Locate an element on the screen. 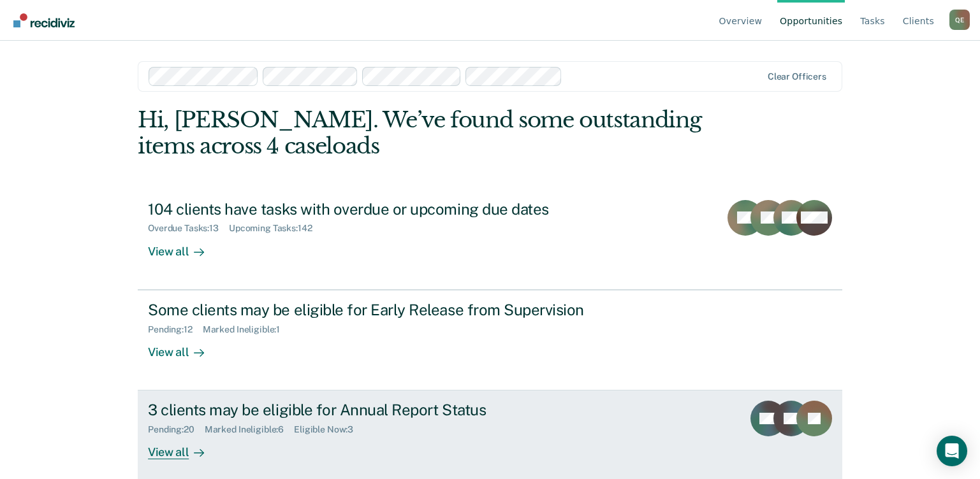 This screenshot has height=479, width=980. div: Some clients may be eligible for Early Release from Supervision is located at coordinates (372, 310).